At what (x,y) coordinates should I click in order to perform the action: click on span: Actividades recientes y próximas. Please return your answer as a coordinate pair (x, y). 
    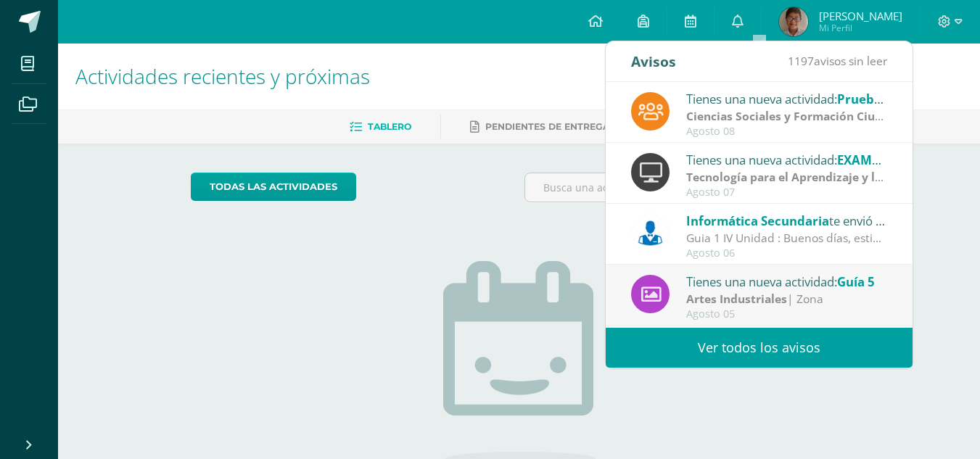
    Looking at the image, I should click on (222, 77).